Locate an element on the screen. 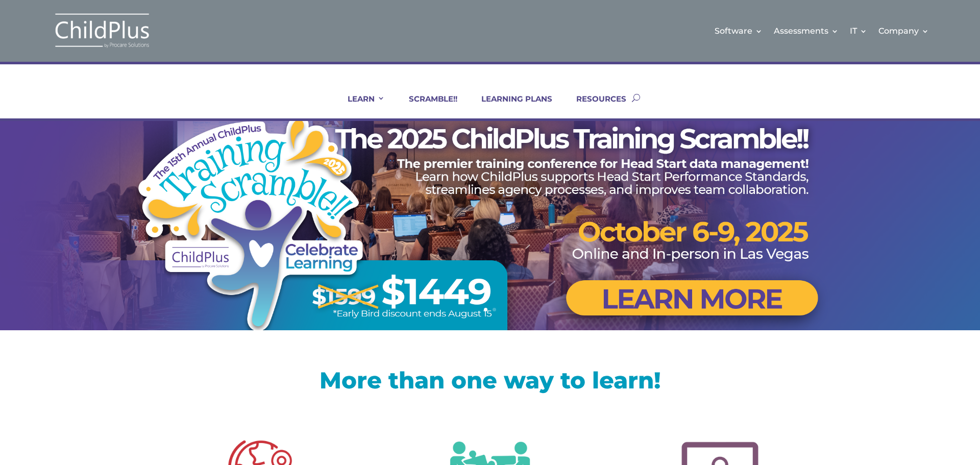 The width and height of the screenshot is (980, 465). a: Software is located at coordinates (738, 30).